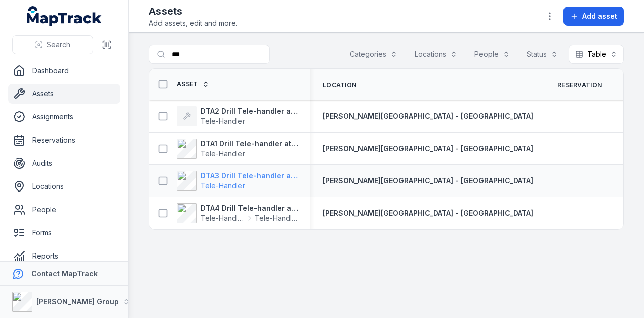 The image size is (644, 318). Describe the element at coordinates (238, 214) in the screenshot. I see `a: DTA4 Drill Tele-handler attachmentTele-HandlerTele-Handler Attachments` at that location.